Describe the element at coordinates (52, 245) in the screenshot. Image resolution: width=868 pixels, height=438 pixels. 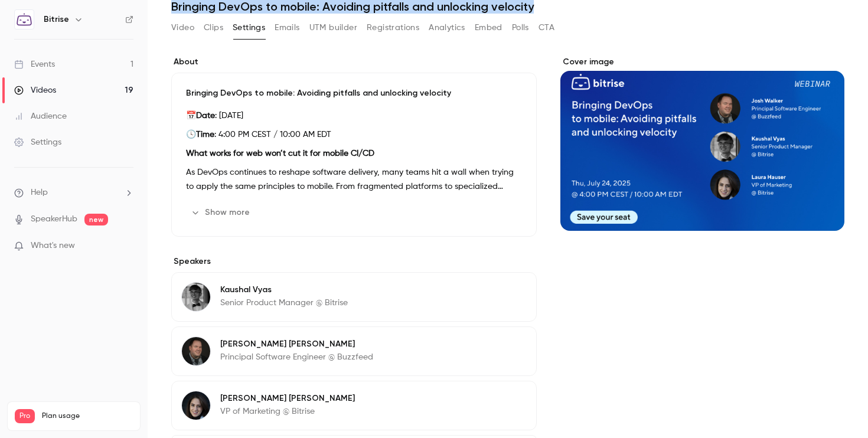
I see `span: What's new` at that location.